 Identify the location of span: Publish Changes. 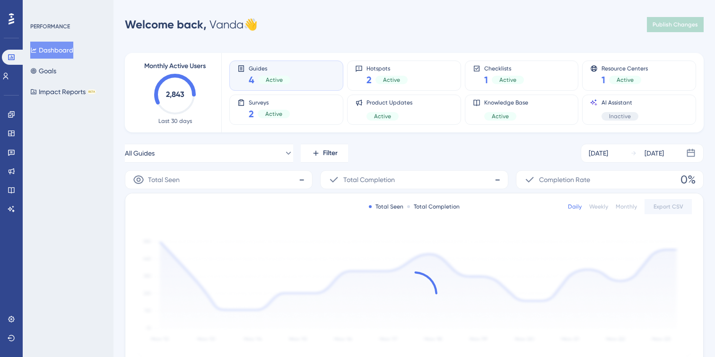
(675, 25).